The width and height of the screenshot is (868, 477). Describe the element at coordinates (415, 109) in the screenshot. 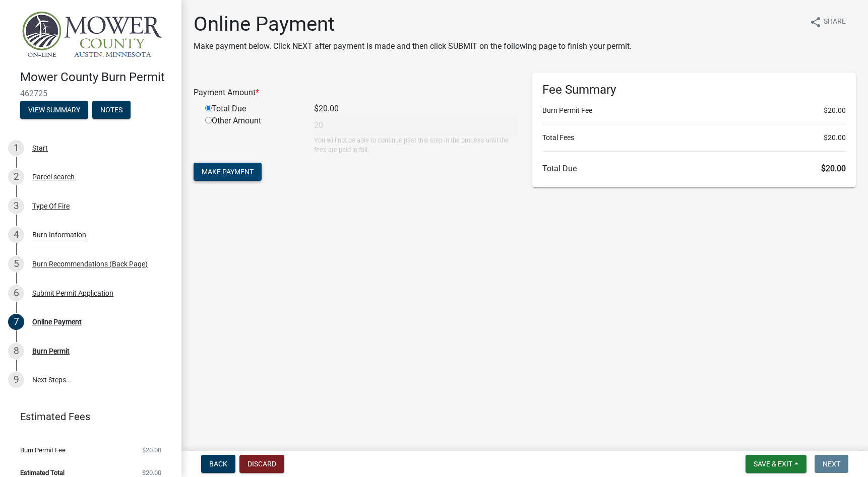

I see `div: $20.00` at that location.